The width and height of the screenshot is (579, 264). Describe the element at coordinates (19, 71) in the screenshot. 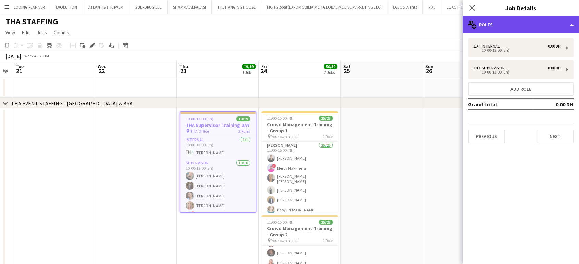

I see `span: 21` at that location.